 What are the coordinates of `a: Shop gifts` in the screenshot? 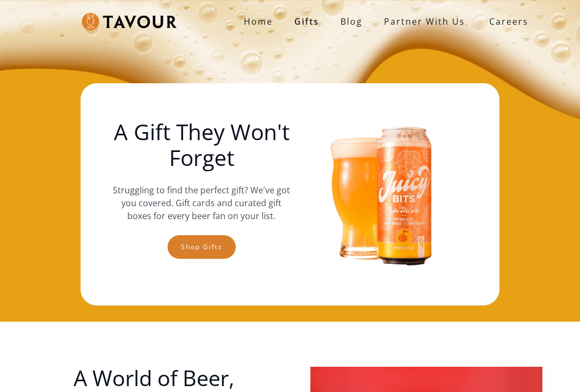 It's located at (201, 247).